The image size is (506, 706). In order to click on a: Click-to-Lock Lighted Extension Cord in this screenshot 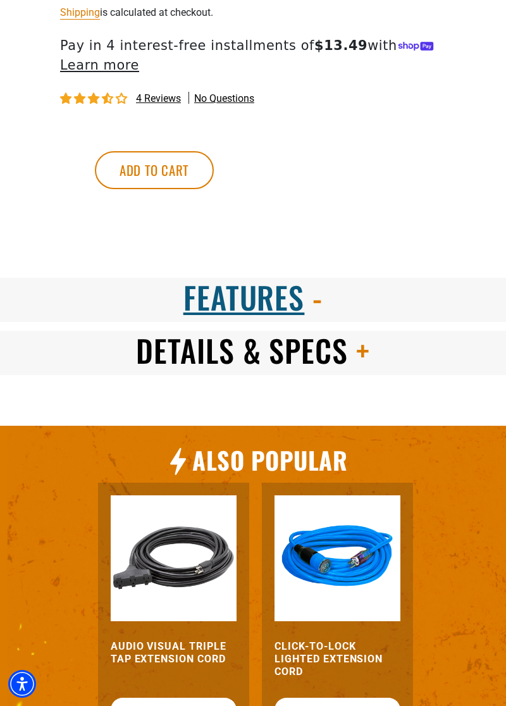, I will do `click(337, 659)`.